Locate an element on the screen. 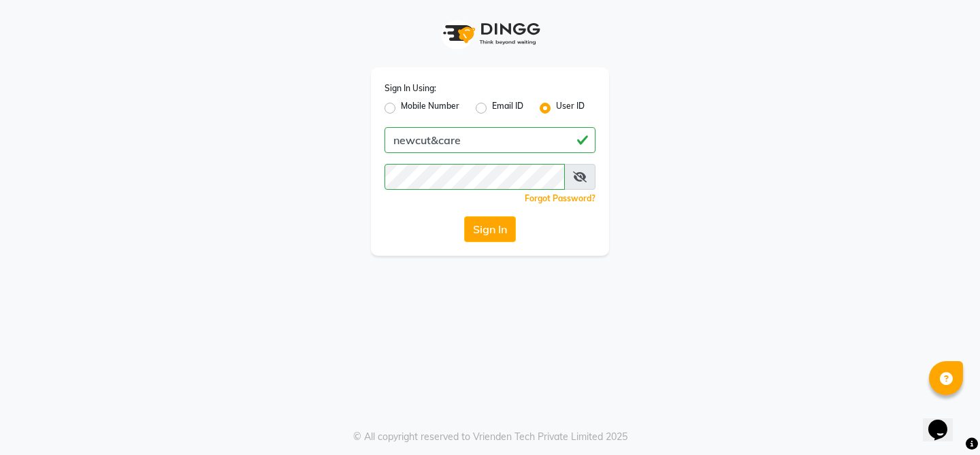  label: Sign In Using: is located at coordinates (411, 88).